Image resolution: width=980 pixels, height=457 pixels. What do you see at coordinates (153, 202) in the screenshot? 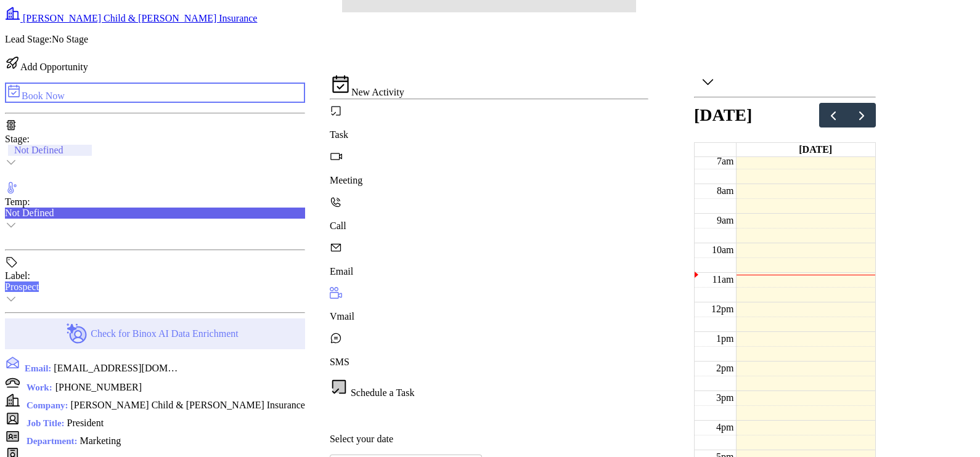
I see `div: Temp:` at bounding box center [153, 202].